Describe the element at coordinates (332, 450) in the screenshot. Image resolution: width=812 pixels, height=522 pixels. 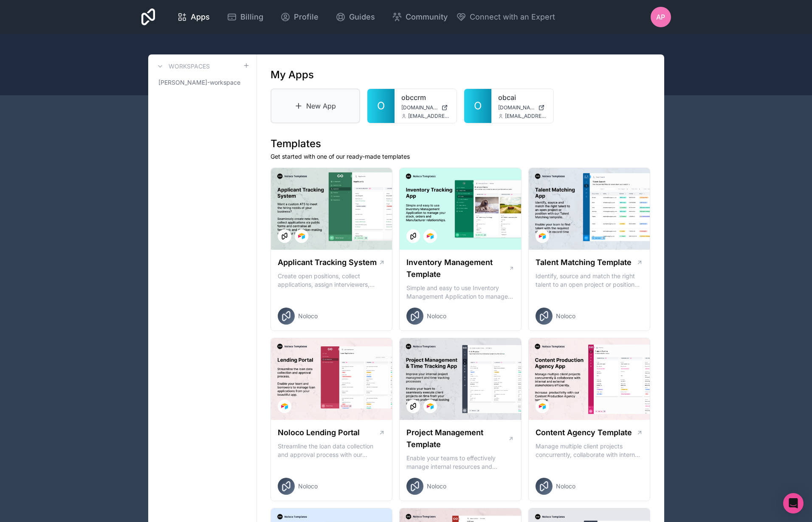
I see `p: Streamline the loan data collection and approval process with our Lending Portal template.` at that location.